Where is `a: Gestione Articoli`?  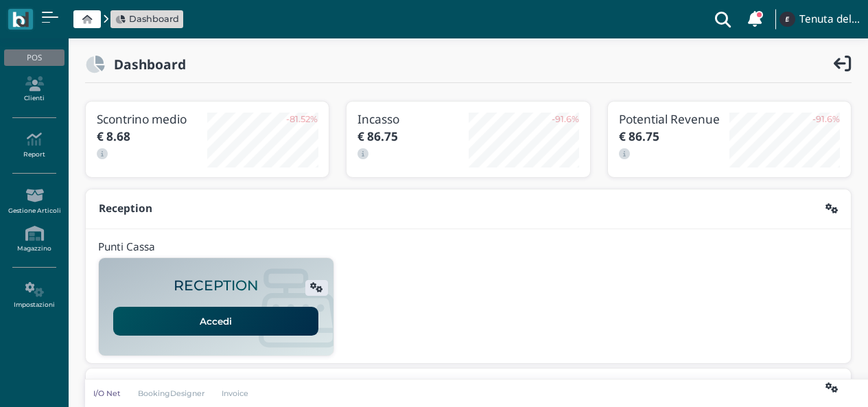 a: Gestione Articoli is located at coordinates (34, 201).